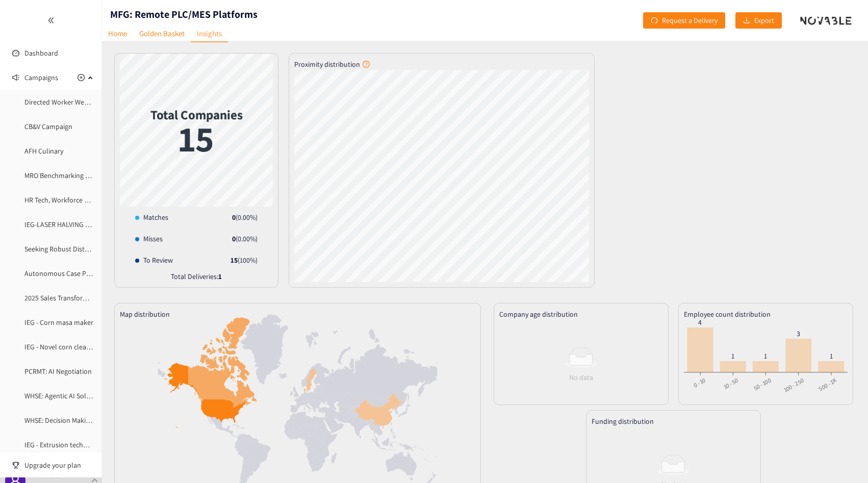 This screenshot has height=483, width=868. I want to click on div: ( 100 %), so click(244, 260).